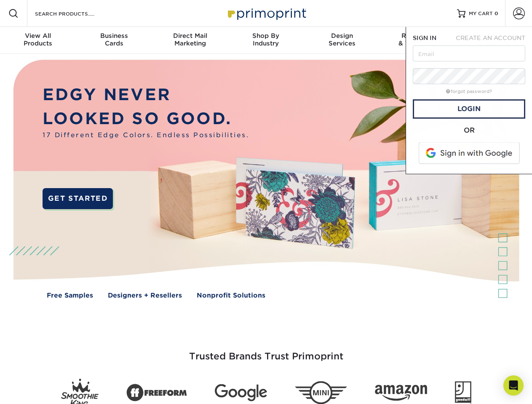 This screenshot has height=404, width=532. What do you see at coordinates (114, 39) in the screenshot?
I see `div: Cards` at bounding box center [114, 39].